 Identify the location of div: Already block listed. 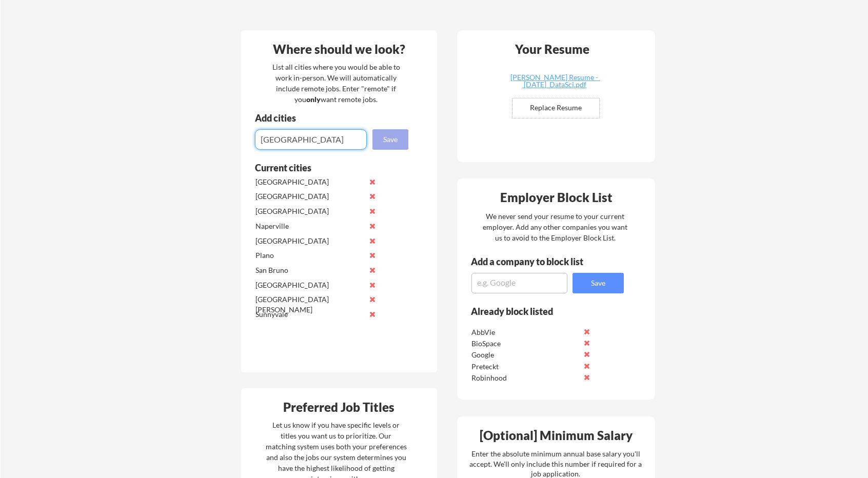
(540, 312).